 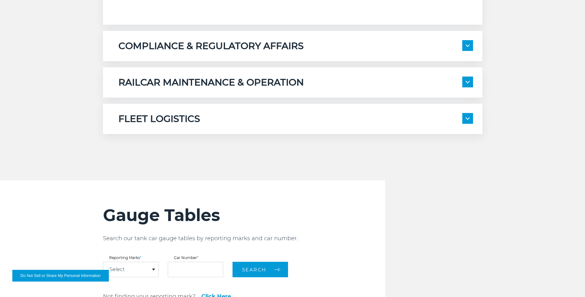 What do you see at coordinates (260, 269) in the screenshot?
I see `button: Search arrow arrow` at bounding box center [260, 269].